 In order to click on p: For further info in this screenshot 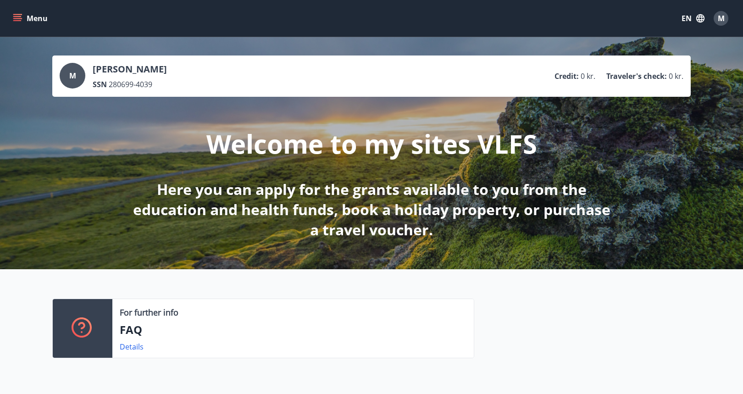, I will do `click(149, 312)`.